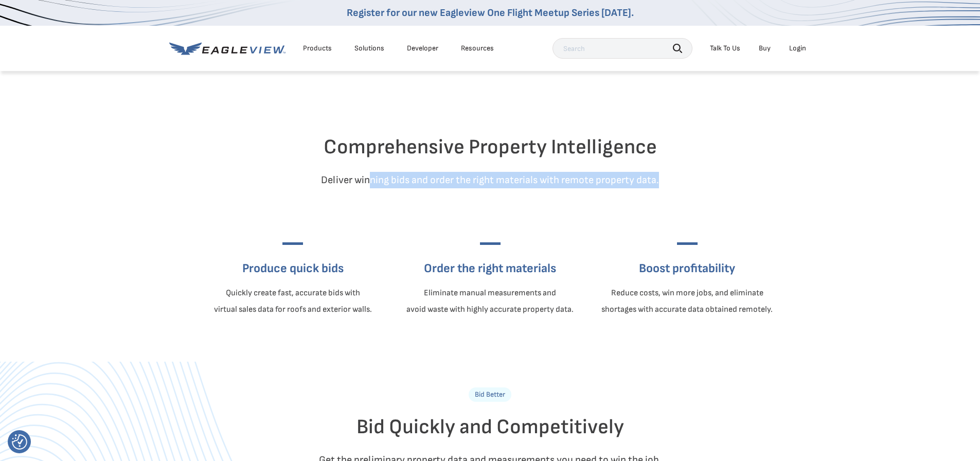 The width and height of the screenshot is (980, 461). What do you see at coordinates (369, 48) in the screenshot?
I see `div: Solutions` at bounding box center [369, 48].